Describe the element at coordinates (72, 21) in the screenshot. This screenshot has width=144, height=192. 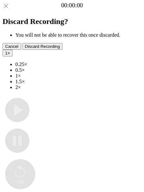
I see `h2: Discard Recording?` at that location.